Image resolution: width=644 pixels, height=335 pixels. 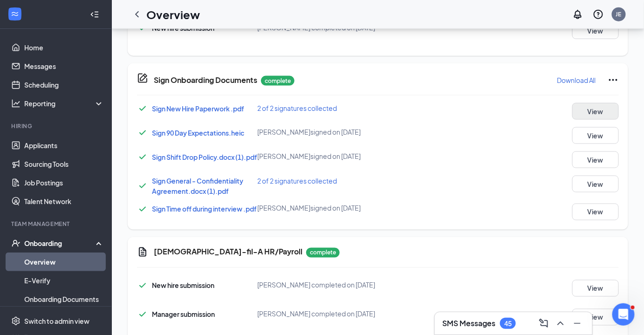 What do you see at coordinates (57, 126) in the screenshot?
I see `div: Hiring` at bounding box center [57, 126].